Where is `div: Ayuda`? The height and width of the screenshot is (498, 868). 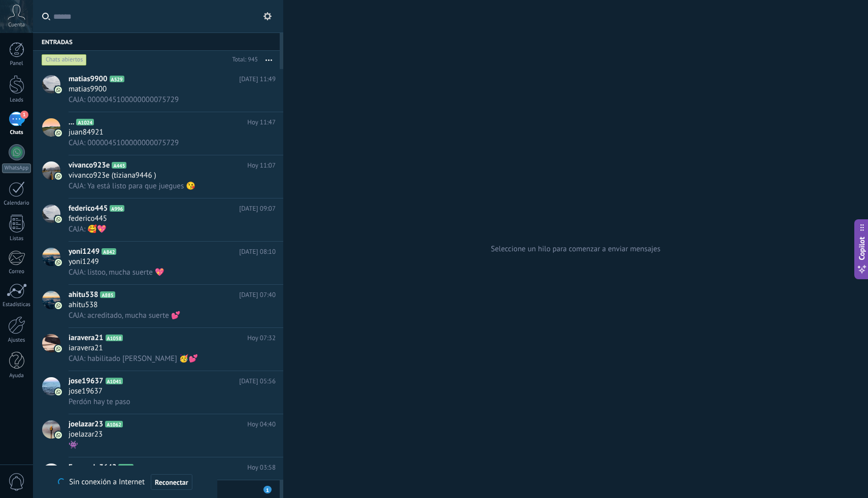
div: Ayuda is located at coordinates (17, 376).